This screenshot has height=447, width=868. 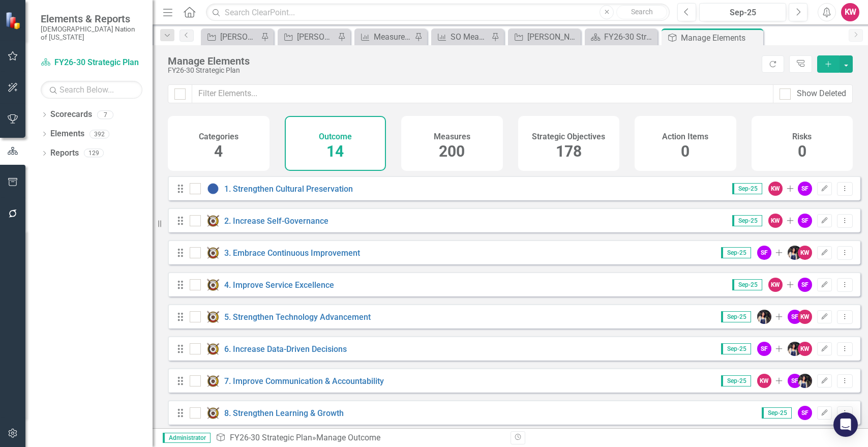 What do you see at coordinates (285, 349) in the screenshot?
I see `a: 6. Increase Data-Driven Decisions` at bounding box center [285, 349].